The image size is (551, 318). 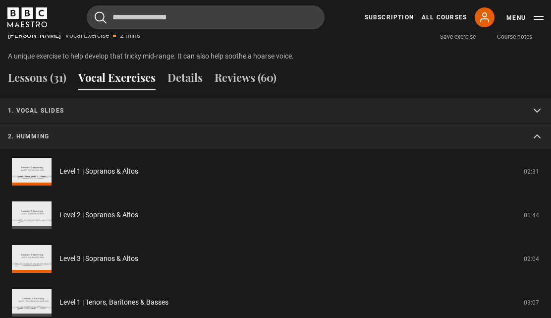 What do you see at coordinates (27, 17) in the screenshot?
I see `a: BBC Maestro` at bounding box center [27, 17].